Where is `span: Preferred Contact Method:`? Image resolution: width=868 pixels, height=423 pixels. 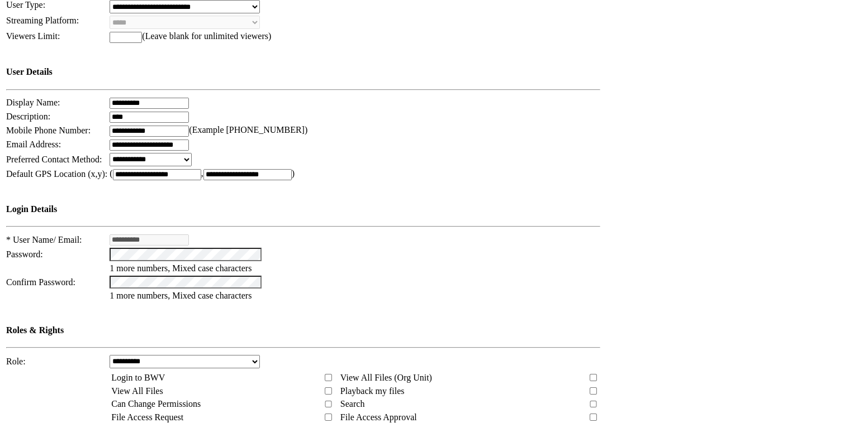
span: Preferred Contact Method: is located at coordinates (54, 159).